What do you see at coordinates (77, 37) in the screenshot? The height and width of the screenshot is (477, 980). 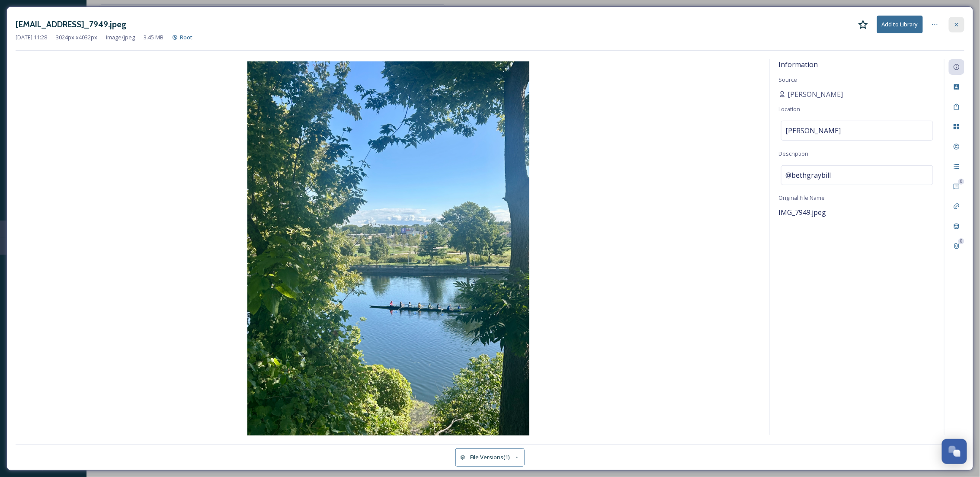 I see `span: 3024 px x 4032 px` at bounding box center [77, 37].